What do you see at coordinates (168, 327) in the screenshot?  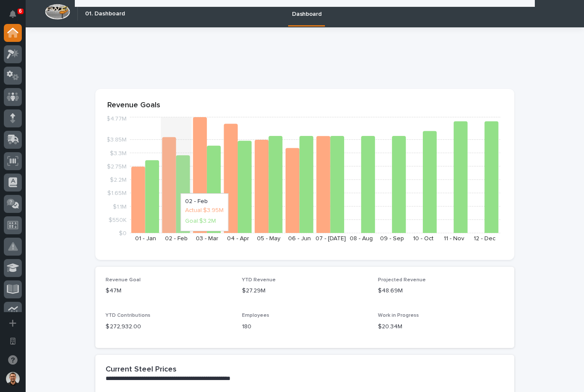 I see `p: $ 272,932.00` at bounding box center [168, 327].